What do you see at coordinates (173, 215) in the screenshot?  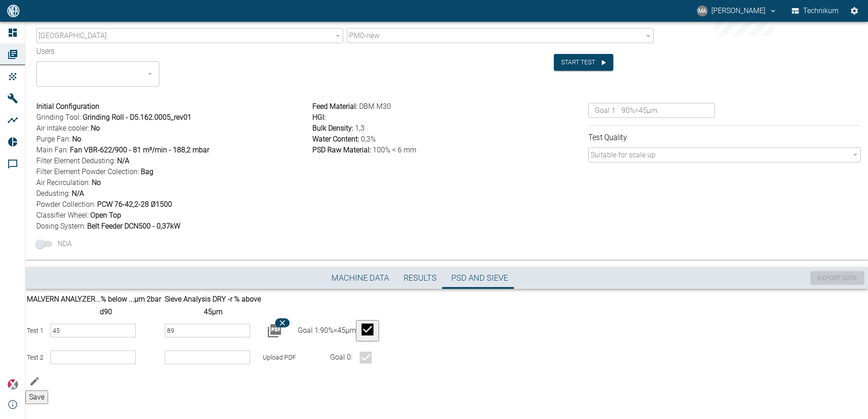 I see `span: Classifier Wheel :` at bounding box center [173, 215].